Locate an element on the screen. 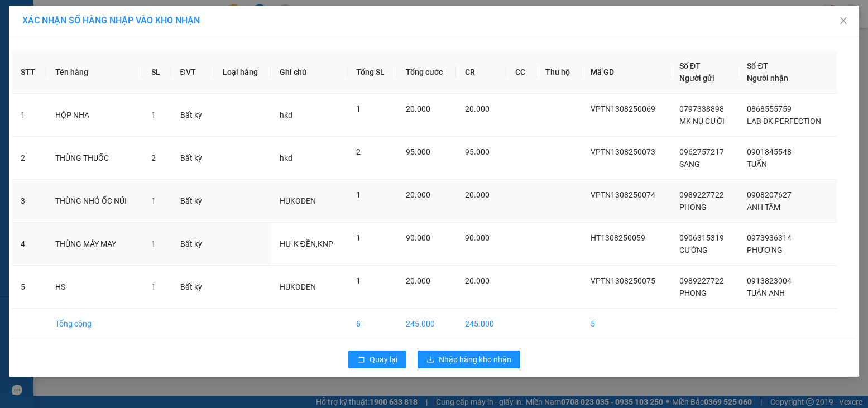 This screenshot has width=868, height=408. span: VPTN1308250075 is located at coordinates (623, 281).